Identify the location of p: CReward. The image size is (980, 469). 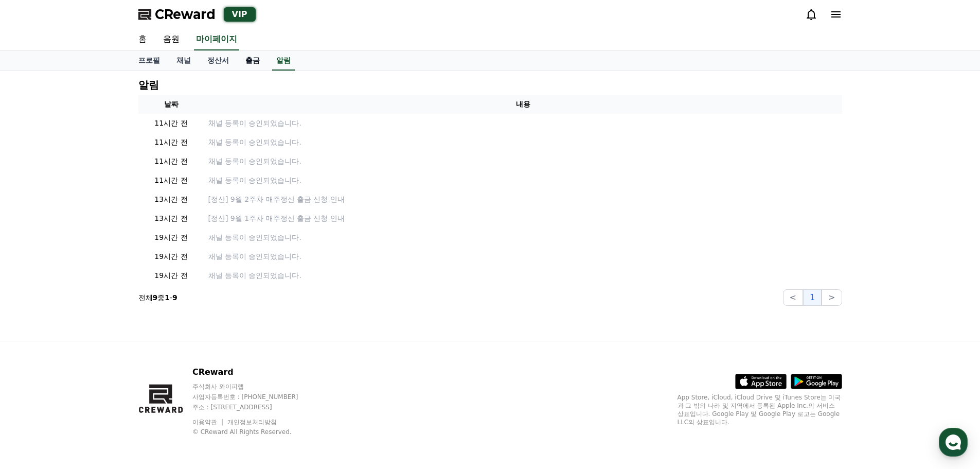
(255, 372).